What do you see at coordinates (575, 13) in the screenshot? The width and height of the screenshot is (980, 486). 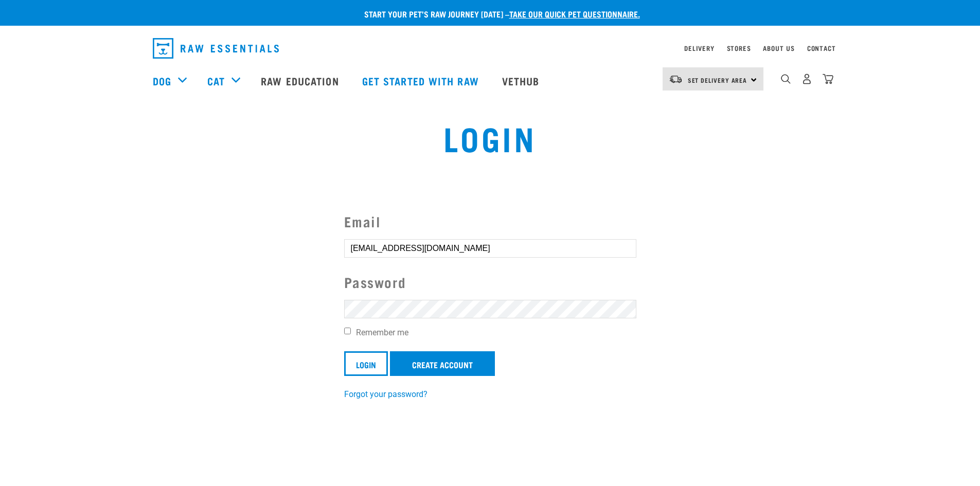 I see `a: take our quick pet questionnaire.` at bounding box center [575, 13].